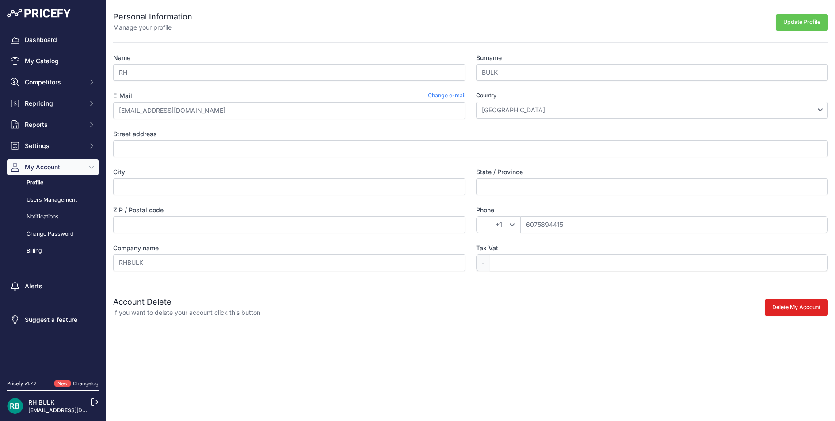 This screenshot has width=835, height=421. I want to click on nav: Sidebar, so click(53, 200).